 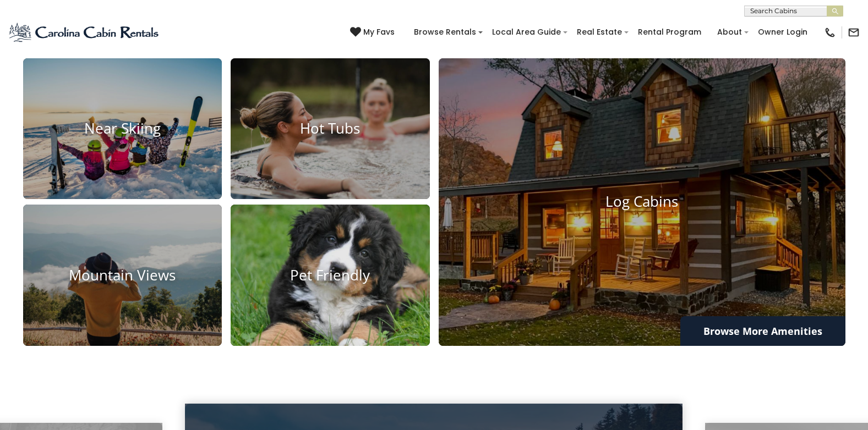 I want to click on a: Browse More Amenities, so click(x=763, y=331).